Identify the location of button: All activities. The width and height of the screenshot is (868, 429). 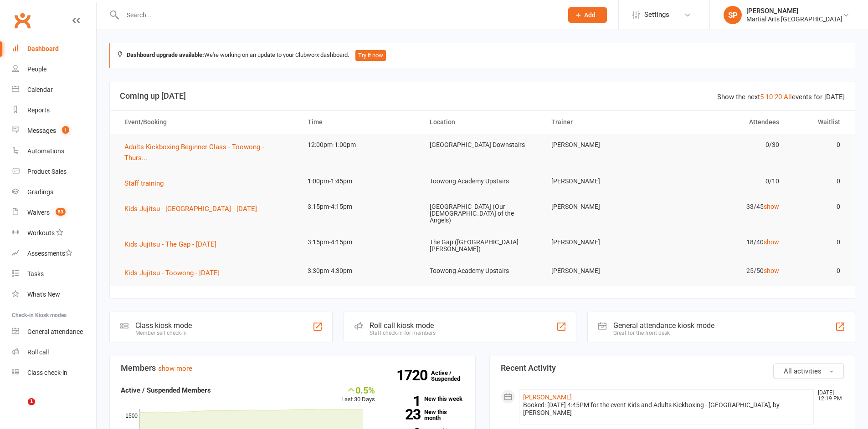
(809, 371).